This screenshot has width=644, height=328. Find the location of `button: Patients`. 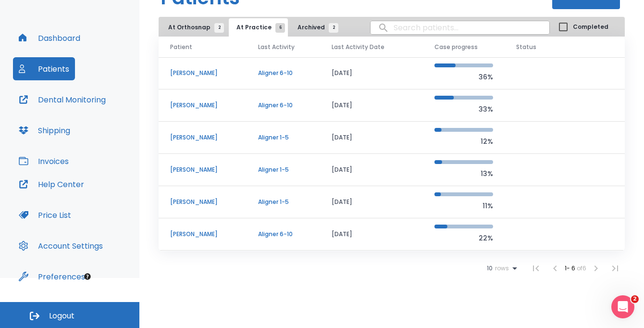

button: Patients is located at coordinates (43, 69).